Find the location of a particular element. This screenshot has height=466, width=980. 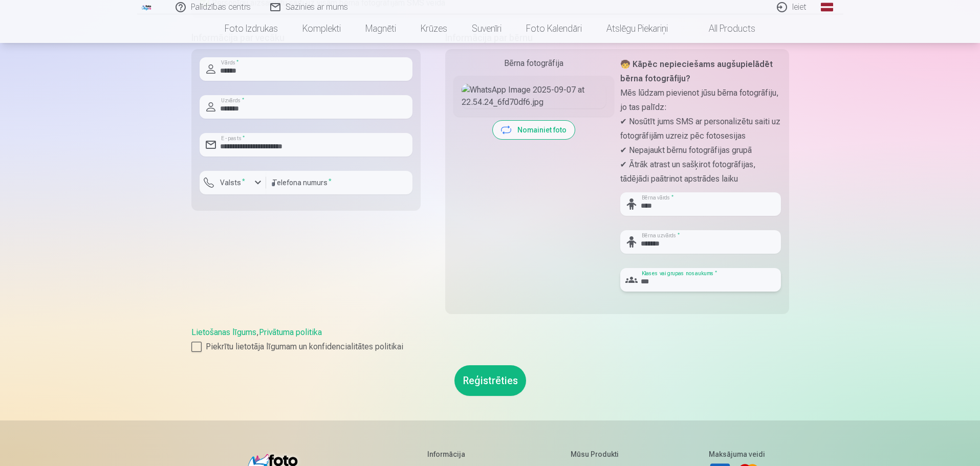

h5: Mūsu produkti is located at coordinates (598, 454).